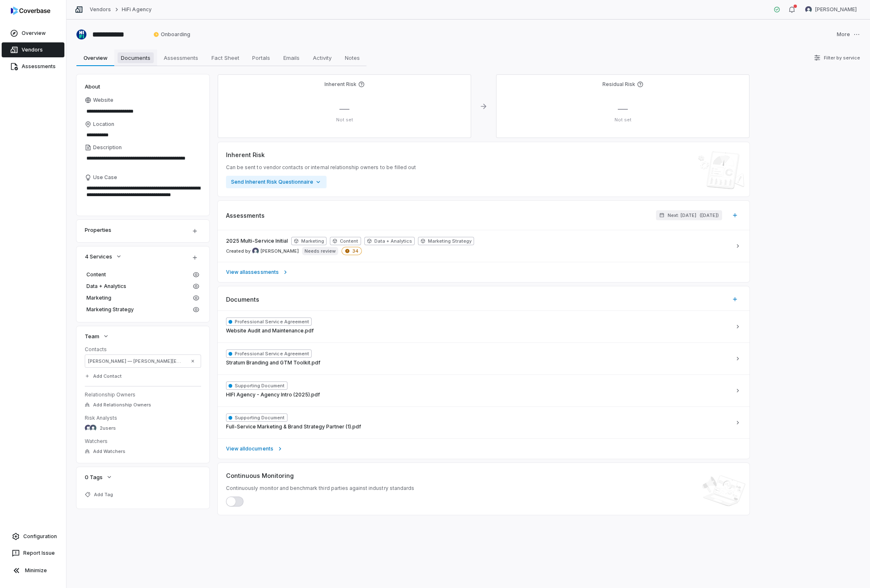 Image resolution: width=870 pixels, height=588 pixels. Describe the element at coordinates (171, 34) in the screenshot. I see `span: Onboarding` at that location.